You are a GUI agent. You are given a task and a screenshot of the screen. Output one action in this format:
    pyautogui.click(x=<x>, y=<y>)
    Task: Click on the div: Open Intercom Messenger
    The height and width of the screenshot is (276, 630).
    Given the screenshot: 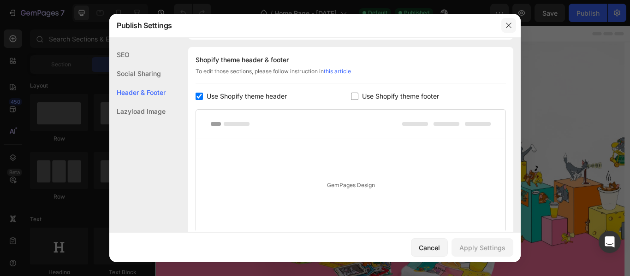 What is the action you would take?
    pyautogui.click(x=610, y=242)
    